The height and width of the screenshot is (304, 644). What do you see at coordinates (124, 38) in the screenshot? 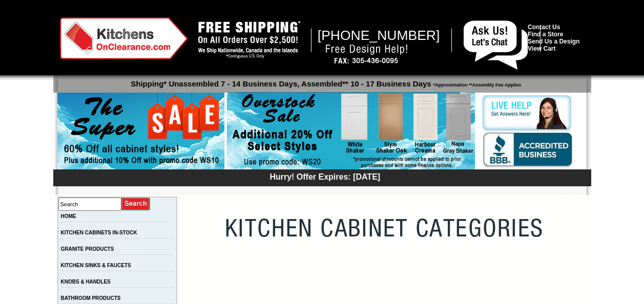
I see `img: Kitchens on Clearance Logo` at bounding box center [124, 38].